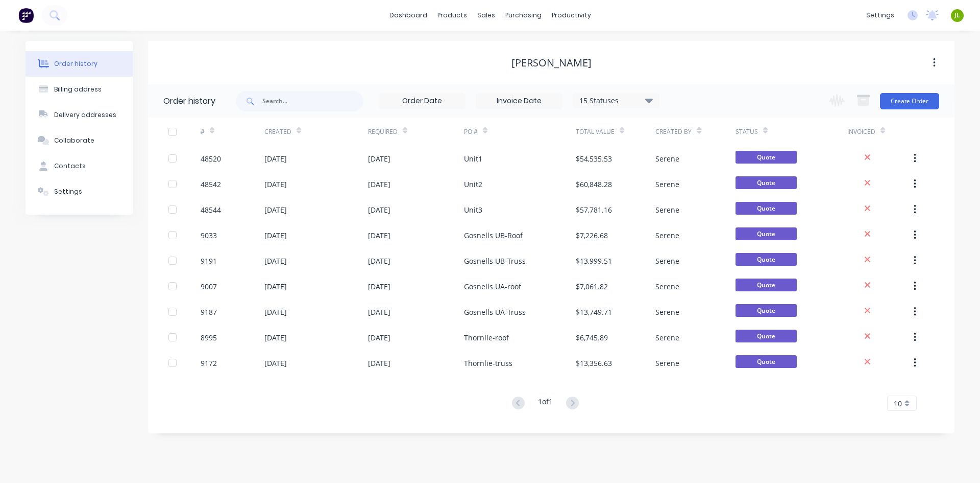 The width and height of the screenshot is (980, 483). Describe the element at coordinates (208, 235) in the screenshot. I see `div: 9033` at that location.